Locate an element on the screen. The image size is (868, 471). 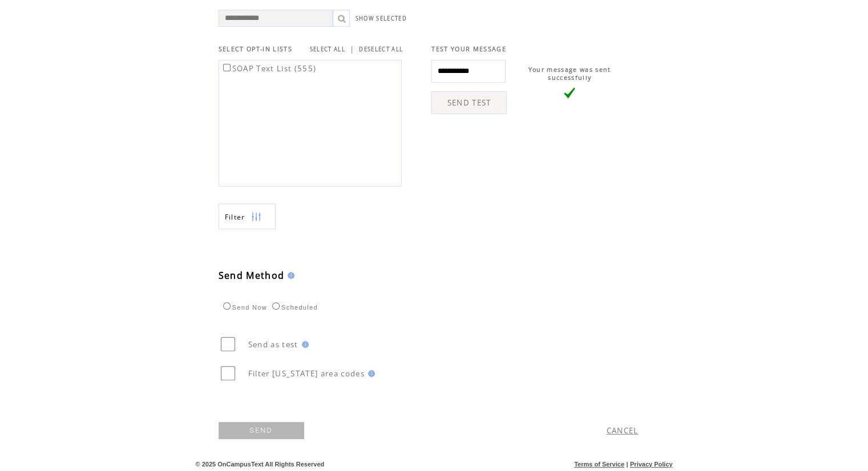
a: Terms of Service is located at coordinates (599, 464).